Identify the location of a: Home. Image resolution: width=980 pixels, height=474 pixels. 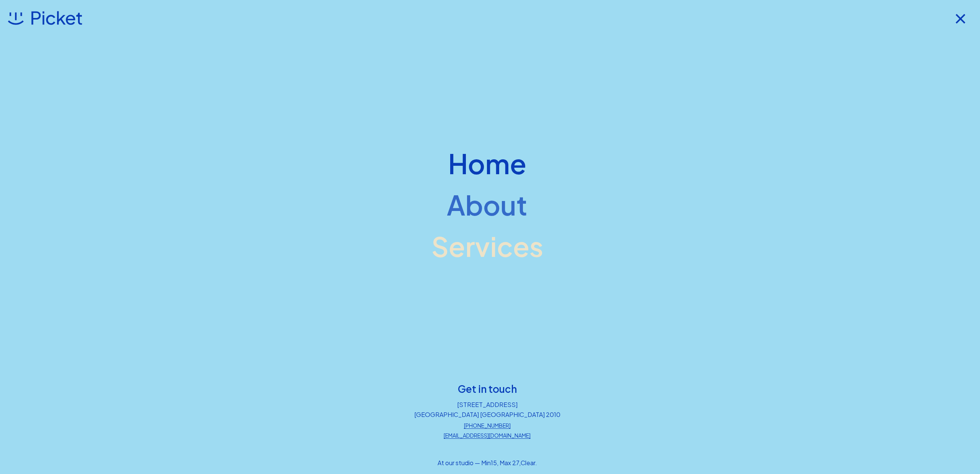
(487, 163).